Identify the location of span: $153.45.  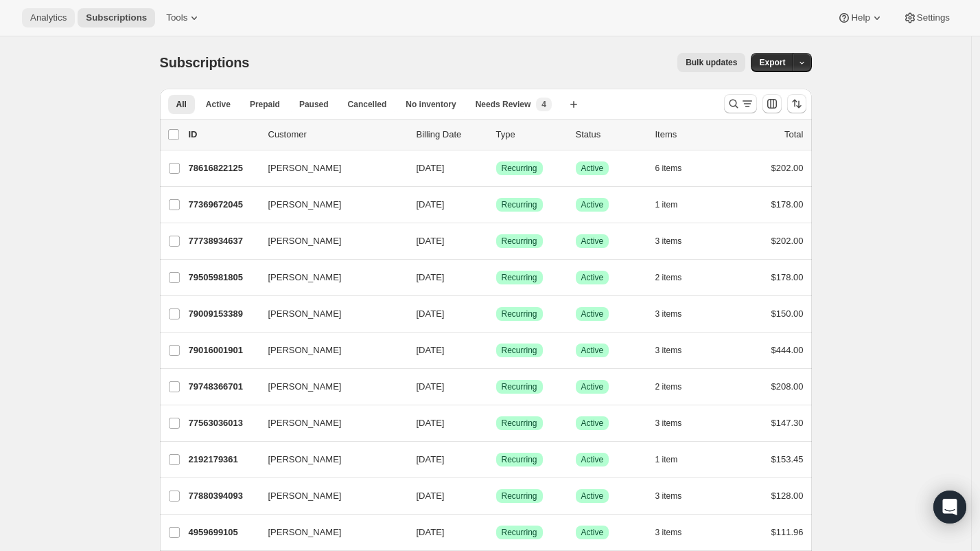
(787, 459).